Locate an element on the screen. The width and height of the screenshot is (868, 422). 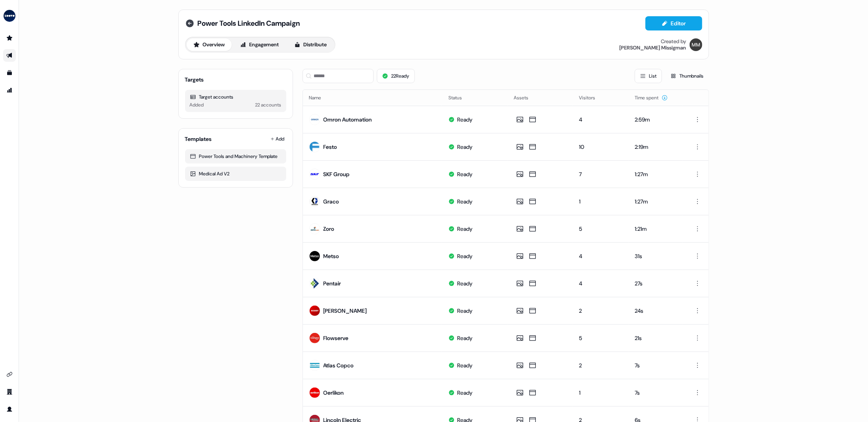
div: Targets is located at coordinates (194, 79).